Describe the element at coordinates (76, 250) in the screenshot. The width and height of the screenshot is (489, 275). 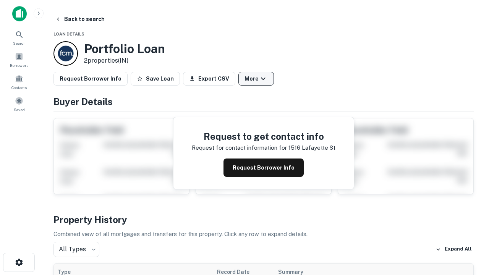
I see `div: All Types` at that location.